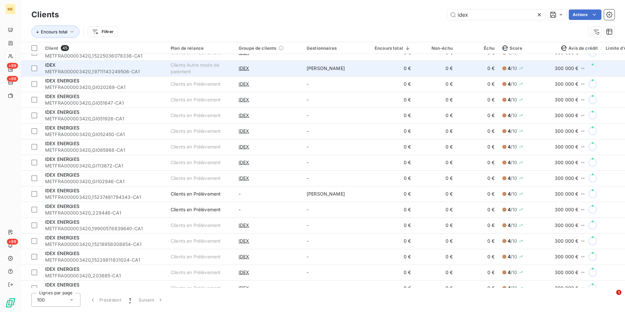  Describe the element at coordinates (392, 48) in the screenshot. I see `div: Encours total` at that location.